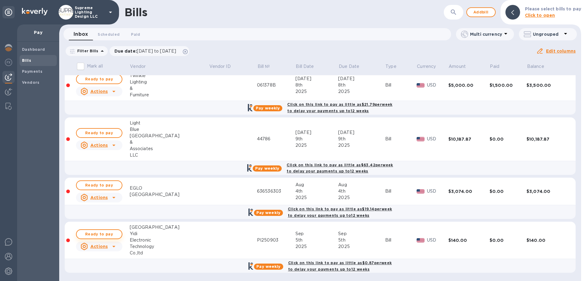  I want to click on b: Click on this link to pay as little as $21.79 per week to delay your payments up to 12 weeks, so click(340, 107).